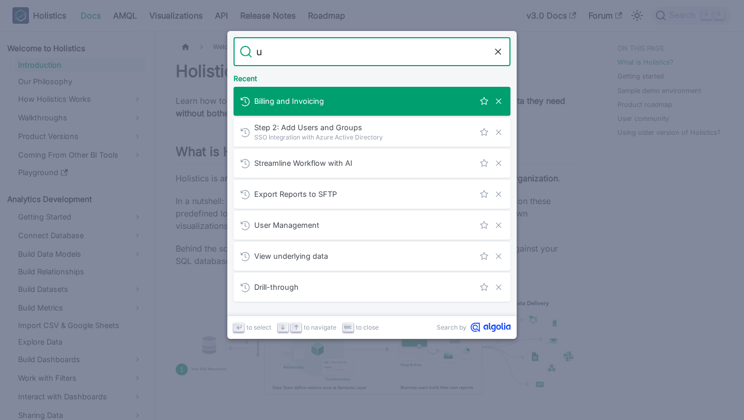 This screenshot has width=744, height=420. Describe the element at coordinates (372, 225) in the screenshot. I see `a: User Management` at that location.